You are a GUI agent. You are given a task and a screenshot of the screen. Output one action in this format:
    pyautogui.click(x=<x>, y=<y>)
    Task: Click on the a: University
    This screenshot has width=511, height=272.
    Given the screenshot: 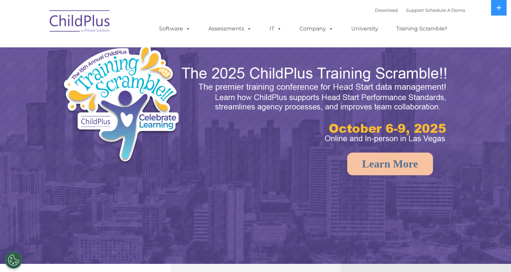 What is the action you would take?
    pyautogui.click(x=365, y=29)
    